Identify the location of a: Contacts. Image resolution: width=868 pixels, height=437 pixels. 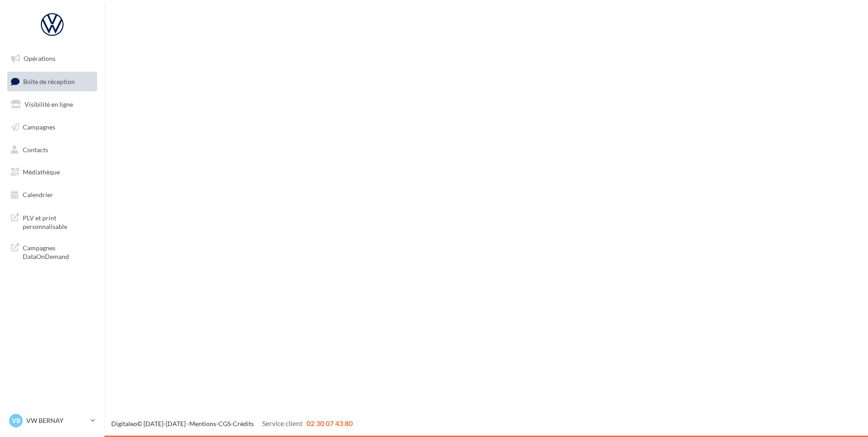
(52, 150).